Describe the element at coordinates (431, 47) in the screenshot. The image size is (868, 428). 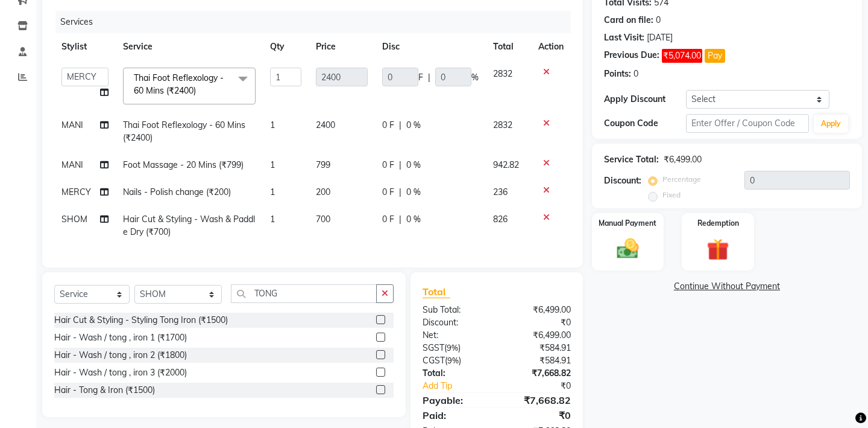
I see `th: Disc` at that location.